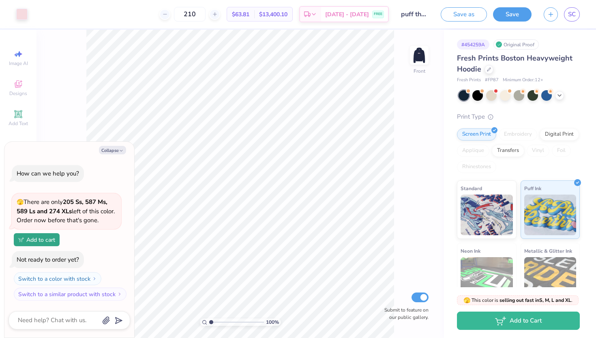  I want to click on span: This color is ., so click(518, 300).